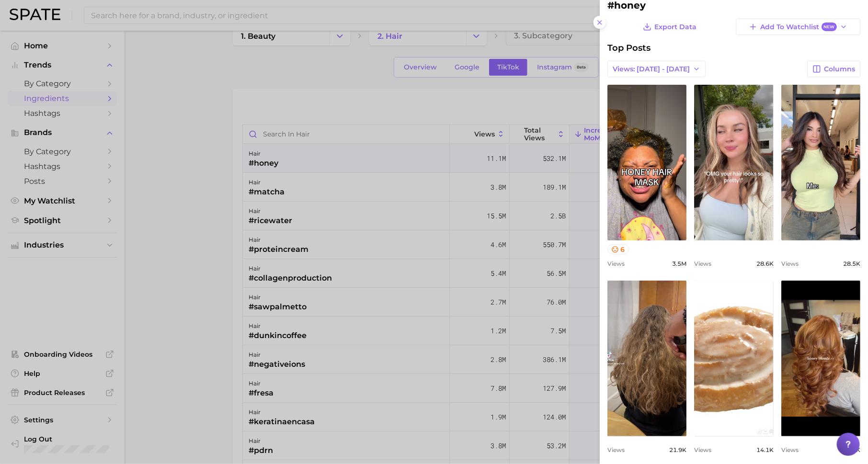 This screenshot has height=464, width=868. Describe the element at coordinates (765, 449) in the screenshot. I see `span: 14.1k` at that location.